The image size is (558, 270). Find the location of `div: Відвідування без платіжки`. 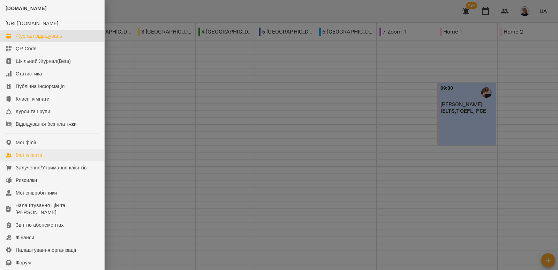

div: Відвідування без платіжки is located at coordinates (46, 124).